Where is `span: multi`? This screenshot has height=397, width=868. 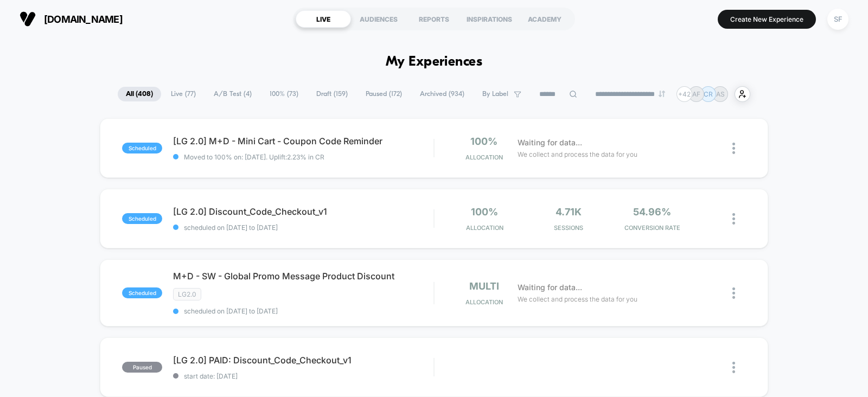
span: multi is located at coordinates (484, 286).